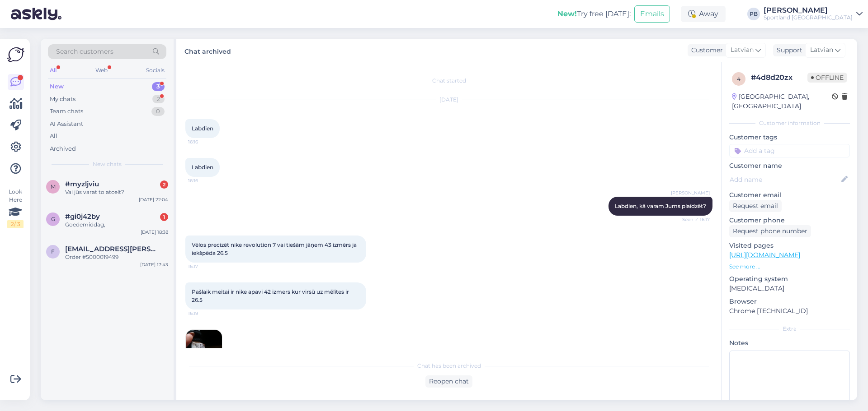  What do you see at coordinates (738, 79) in the screenshot?
I see `span: 4` at bounding box center [738, 79].